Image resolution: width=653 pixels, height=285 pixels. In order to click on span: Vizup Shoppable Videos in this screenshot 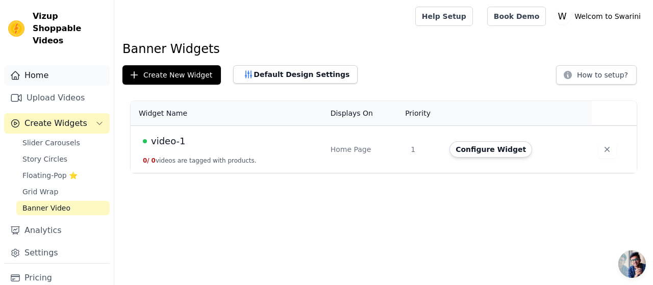, I will do `click(69, 29)`.